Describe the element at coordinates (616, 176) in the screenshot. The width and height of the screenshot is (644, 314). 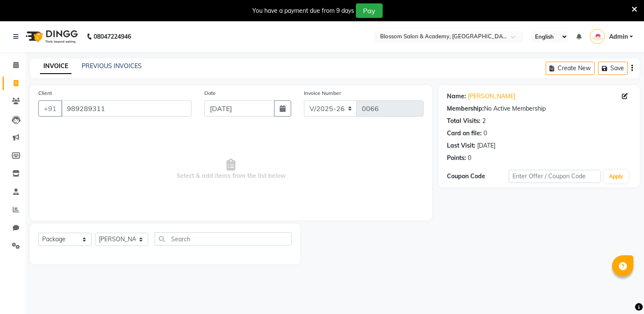
I see `button: Apply` at that location.